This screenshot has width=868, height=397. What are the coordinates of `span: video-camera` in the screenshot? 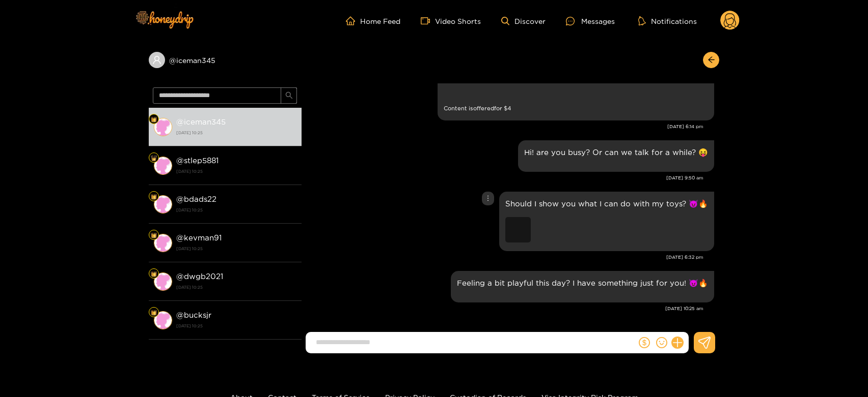 It's located at (428, 21).